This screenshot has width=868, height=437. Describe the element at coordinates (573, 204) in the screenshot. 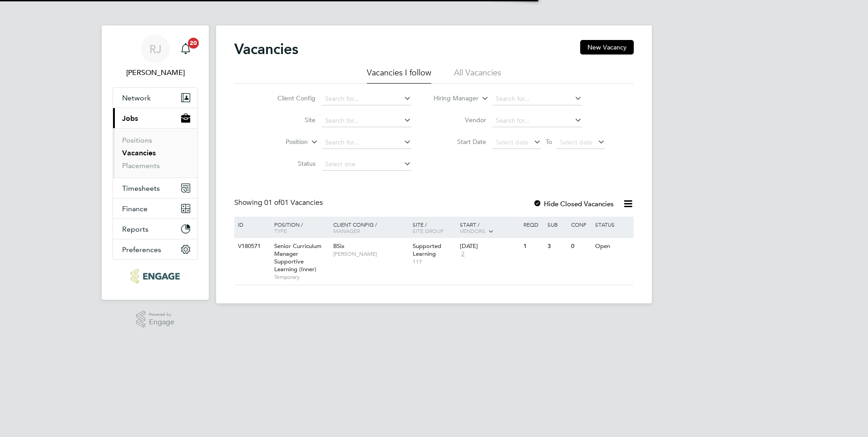

I see `label: Hide Closed Vacancies` at that location.